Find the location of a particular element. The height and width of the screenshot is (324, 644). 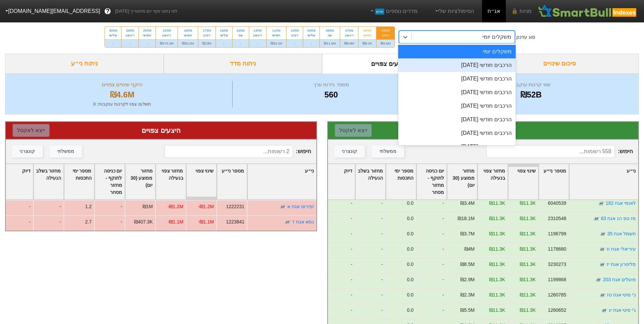

a: הסימולציות שלי is located at coordinates (454, 12).